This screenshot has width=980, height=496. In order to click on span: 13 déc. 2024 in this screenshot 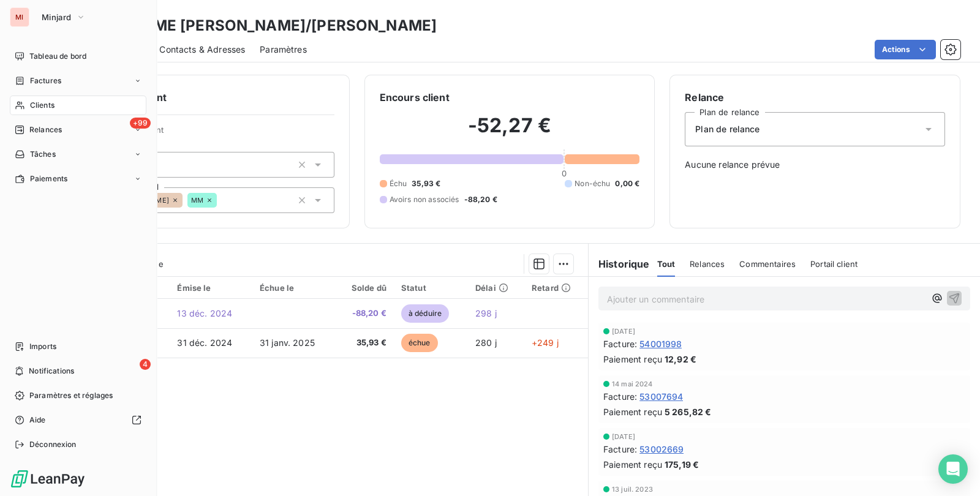, I will do `click(204, 313)`.